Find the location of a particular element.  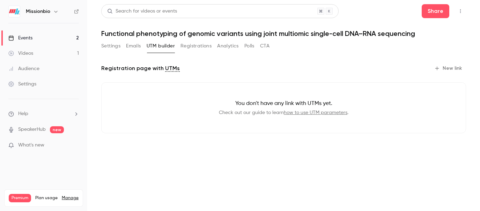

p: Check out our guide to learn . is located at coordinates (284, 113).